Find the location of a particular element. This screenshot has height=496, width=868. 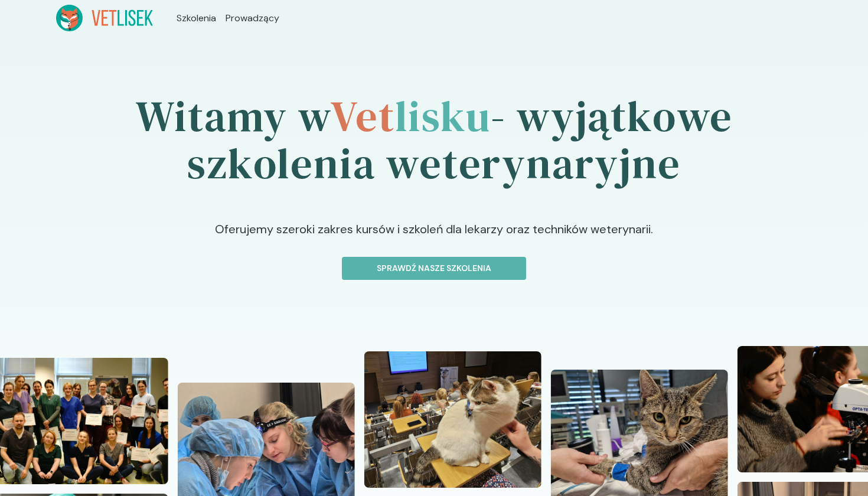

span: lisku is located at coordinates (443, 116).